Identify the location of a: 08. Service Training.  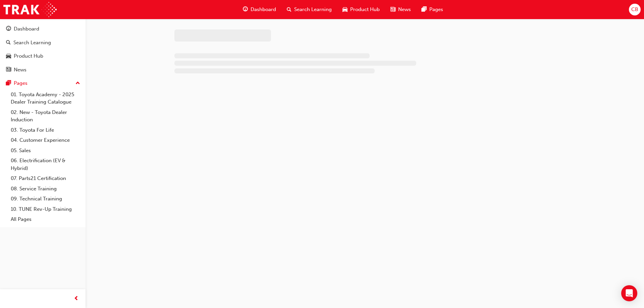
(45, 189).